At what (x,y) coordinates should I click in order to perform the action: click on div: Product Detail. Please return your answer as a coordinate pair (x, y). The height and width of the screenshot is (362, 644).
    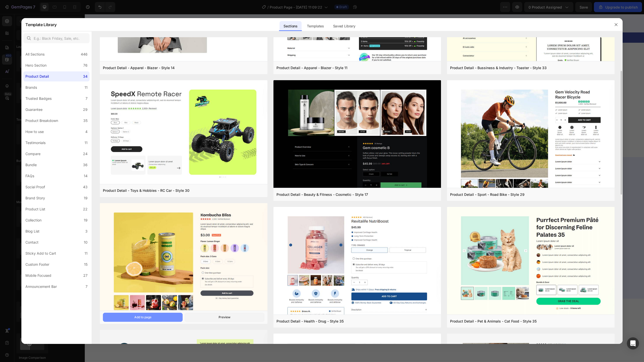
    Looking at the image, I should click on (37, 77).